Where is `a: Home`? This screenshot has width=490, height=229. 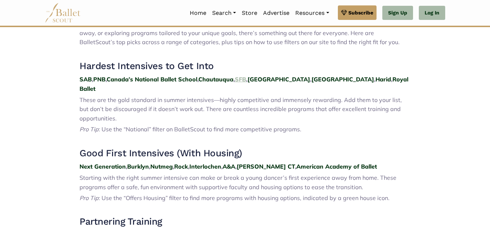 a: Home is located at coordinates (198, 13).